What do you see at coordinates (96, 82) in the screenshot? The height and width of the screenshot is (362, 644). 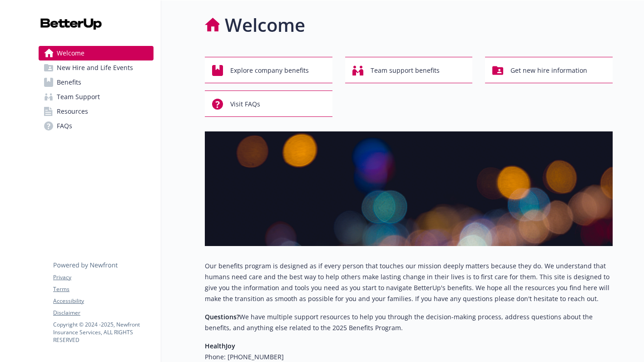 I see `a: Benefits` at bounding box center [96, 82].